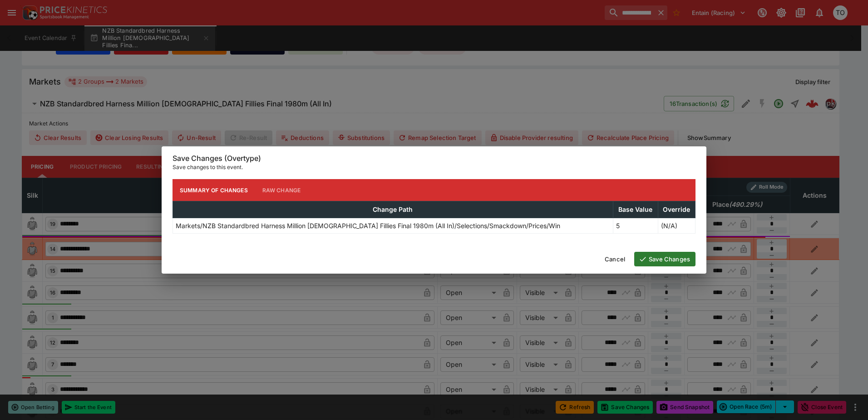 Image resolution: width=868 pixels, height=420 pixels. What do you see at coordinates (635, 226) in the screenshot?
I see `td: 5` at bounding box center [635, 226].